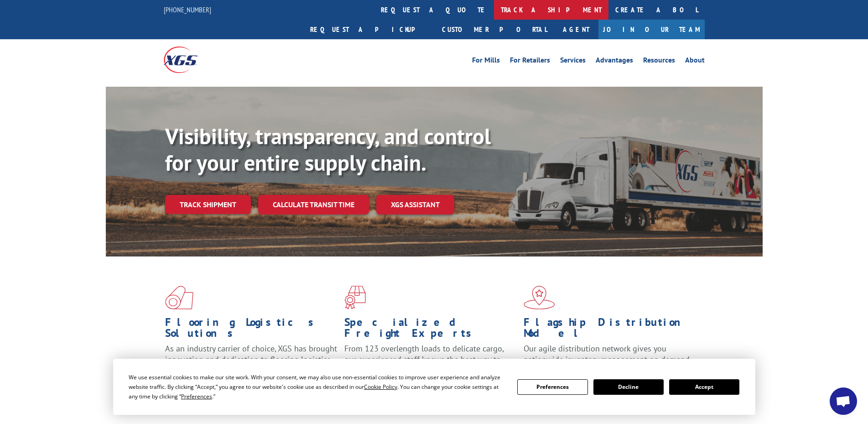 This screenshot has height=424, width=868. I want to click on a: Customer Portal, so click(495, 29).